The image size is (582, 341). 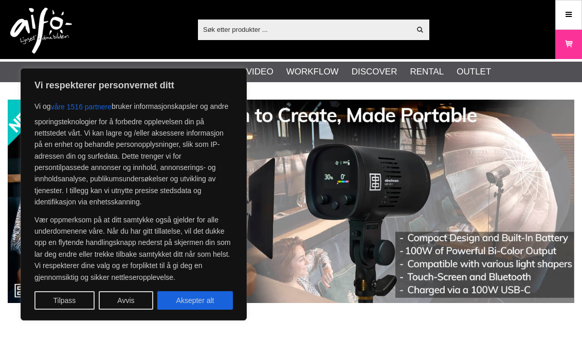 I want to click on a: Foto, so click(x=199, y=72).